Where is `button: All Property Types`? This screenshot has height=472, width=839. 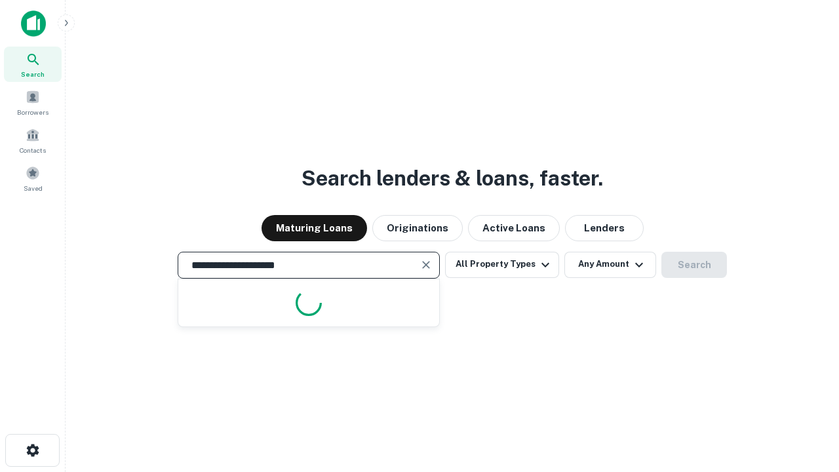
button: All Property Types is located at coordinates (502, 265).